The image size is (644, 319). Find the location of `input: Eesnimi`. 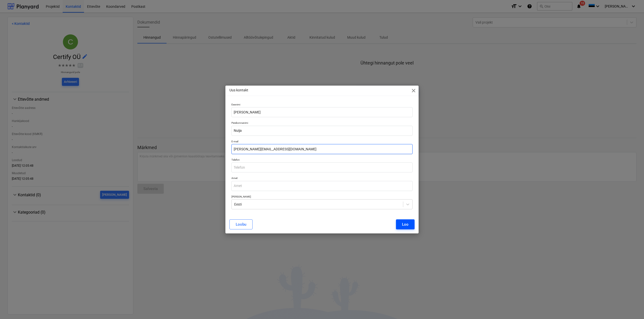

input: Eesnimi is located at coordinates (322, 112).